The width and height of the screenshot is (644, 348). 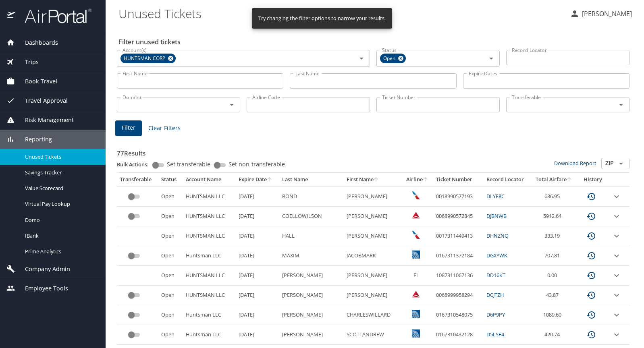 What do you see at coordinates (311, 180) in the screenshot?
I see `th: Last Name` at bounding box center [311, 180].